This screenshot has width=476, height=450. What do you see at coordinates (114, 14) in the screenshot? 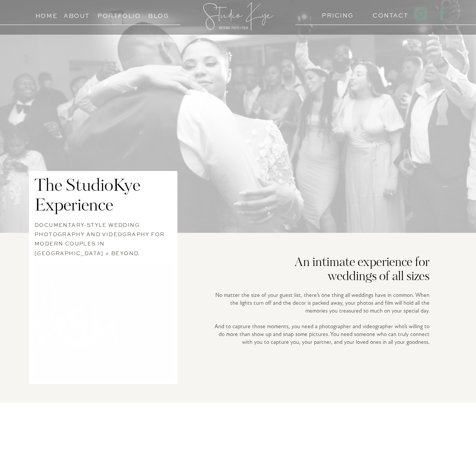
I see `h3: Portfolio` at bounding box center [114, 14].